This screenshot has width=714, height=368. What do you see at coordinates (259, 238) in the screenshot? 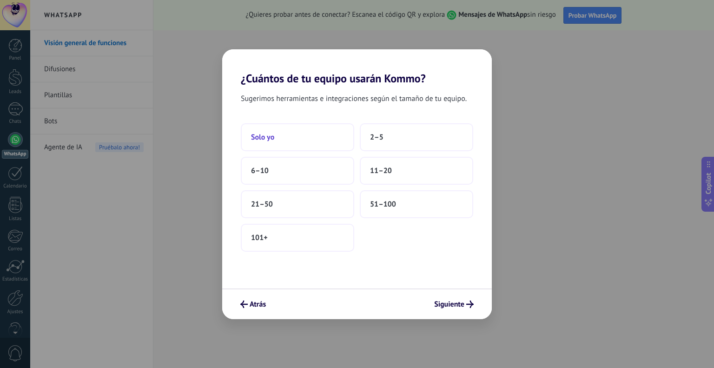
I see `span: 101+` at bounding box center [259, 238].